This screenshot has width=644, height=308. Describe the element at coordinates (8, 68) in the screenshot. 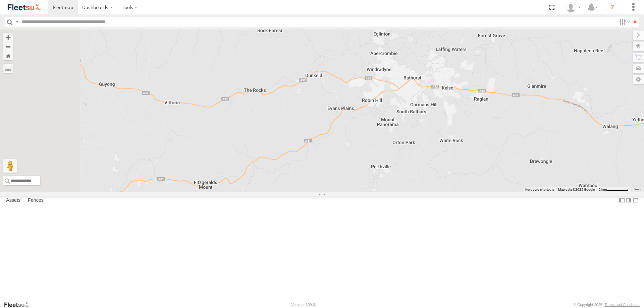

I see `label: Measure` at that location.